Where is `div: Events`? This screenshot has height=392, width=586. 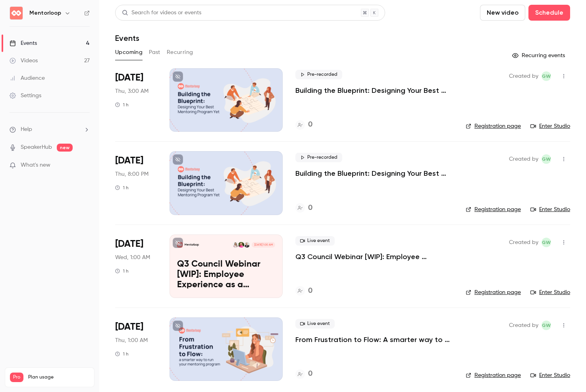
div: Events is located at coordinates (23, 43).